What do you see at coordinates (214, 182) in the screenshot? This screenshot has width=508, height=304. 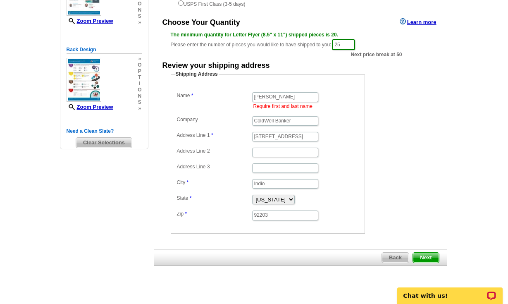 I see `label: City` at bounding box center [214, 182].